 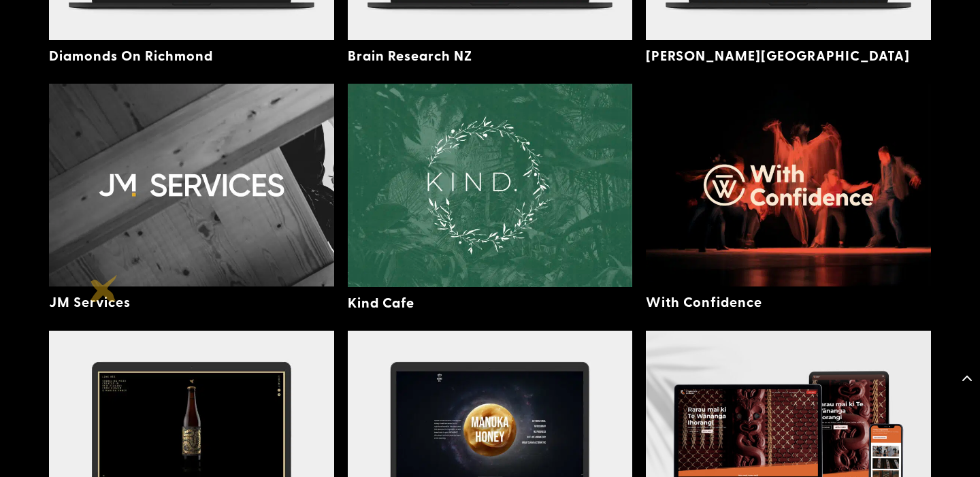 What do you see at coordinates (410, 55) in the screenshot?
I see `a: Brain Research NZ` at bounding box center [410, 55].